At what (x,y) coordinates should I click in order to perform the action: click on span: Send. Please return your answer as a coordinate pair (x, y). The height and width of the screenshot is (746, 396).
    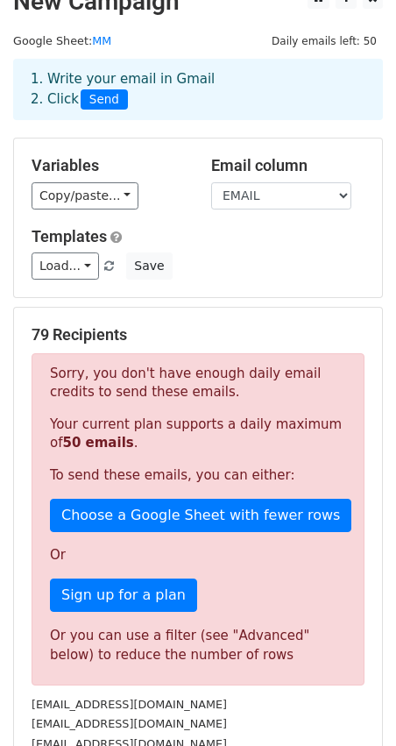
    Looking at the image, I should click on (104, 100).